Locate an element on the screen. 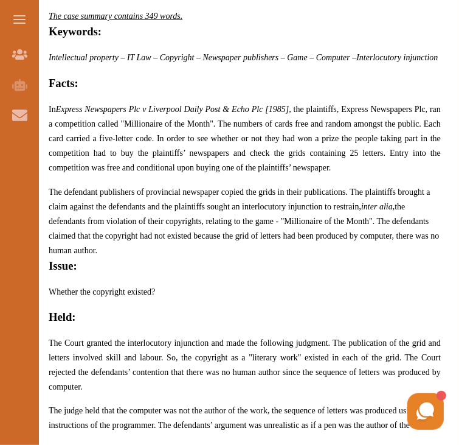  strong: Held: is located at coordinates (62, 316).